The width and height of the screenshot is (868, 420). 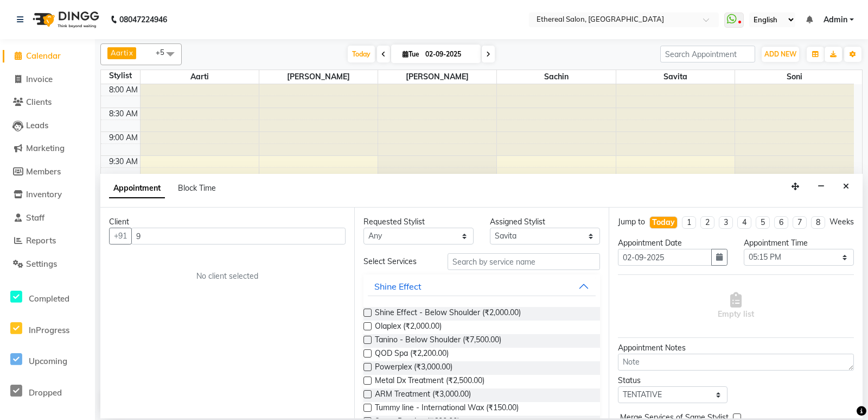 I want to click on span: QOD Spa (₹2,200.00), so click(x=412, y=354).